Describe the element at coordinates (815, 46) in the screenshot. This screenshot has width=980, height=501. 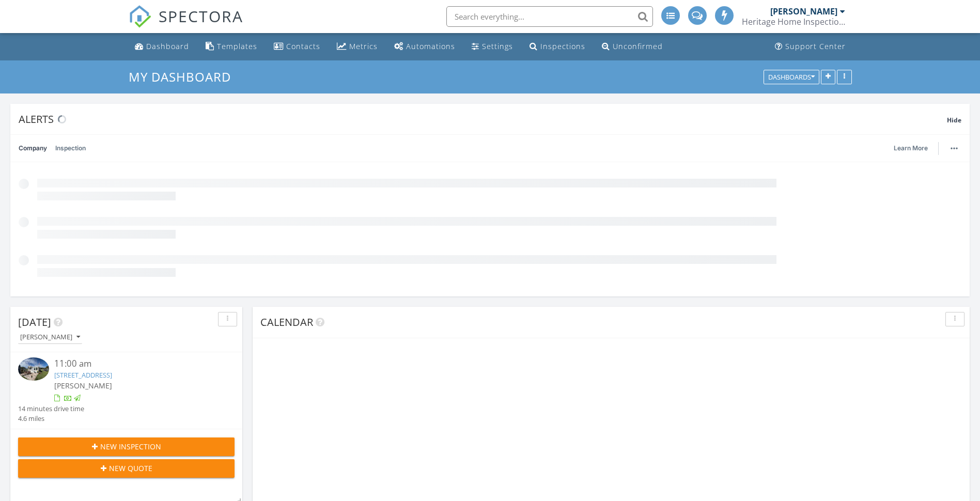
I see `div: Support Center` at that location.